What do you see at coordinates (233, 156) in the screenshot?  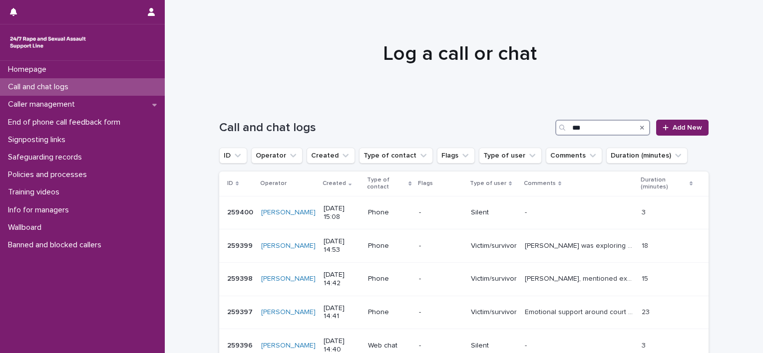 I see `button: ID` at bounding box center [233, 156].